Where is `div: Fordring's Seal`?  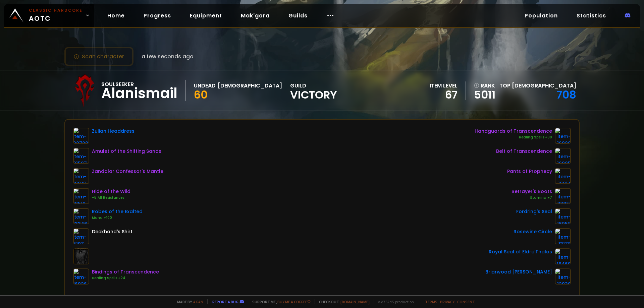
div: Fordring's Seal is located at coordinates (534, 211).